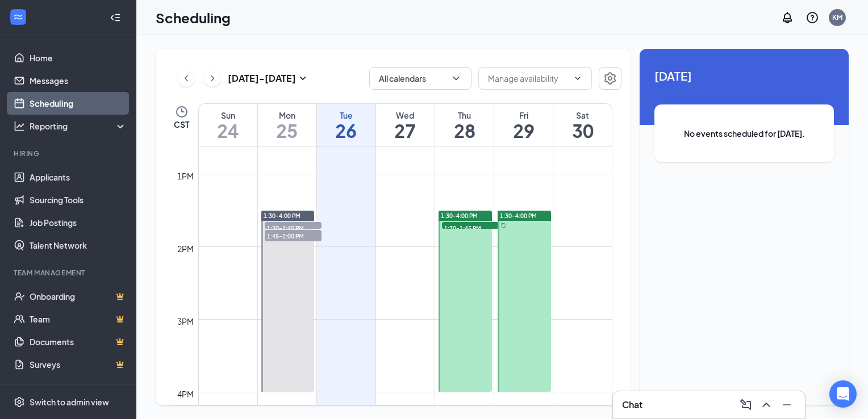 This screenshot has height=419, width=868. What do you see at coordinates (186, 78) in the screenshot?
I see `svg: ChevronLeft` at bounding box center [186, 78].